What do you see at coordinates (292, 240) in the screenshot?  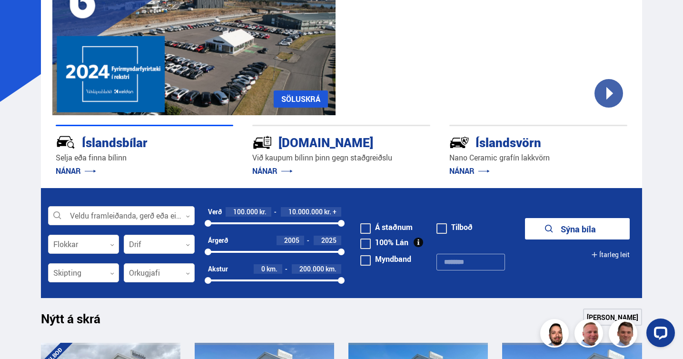 I see `span: 2005` at bounding box center [292, 240].